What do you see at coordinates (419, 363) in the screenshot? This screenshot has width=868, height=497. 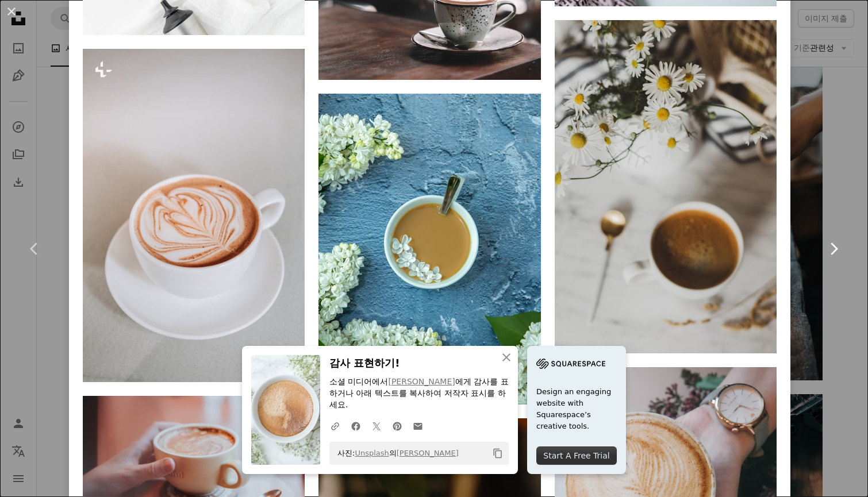 I see `h3: 감사 표현하기!` at bounding box center [419, 363].